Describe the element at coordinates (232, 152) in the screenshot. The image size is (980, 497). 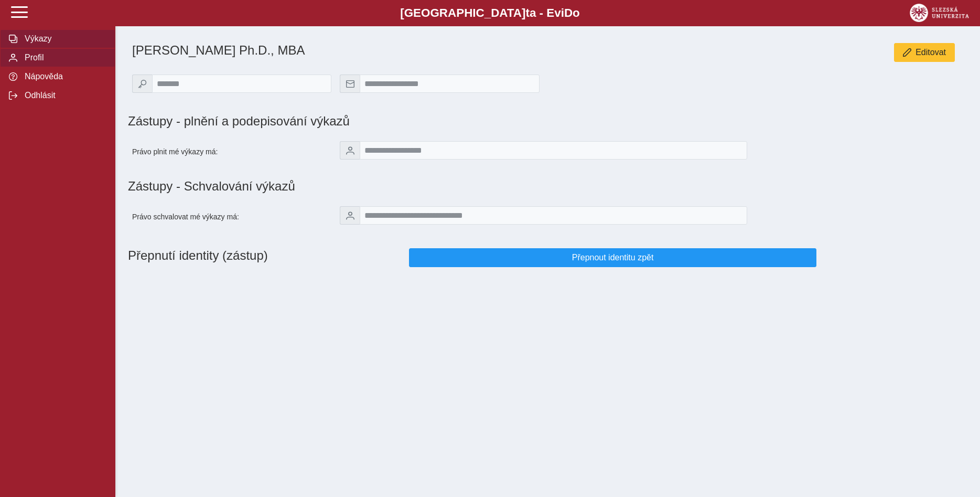
I see `div: Právo plnit mé výkazy má:` at that location.